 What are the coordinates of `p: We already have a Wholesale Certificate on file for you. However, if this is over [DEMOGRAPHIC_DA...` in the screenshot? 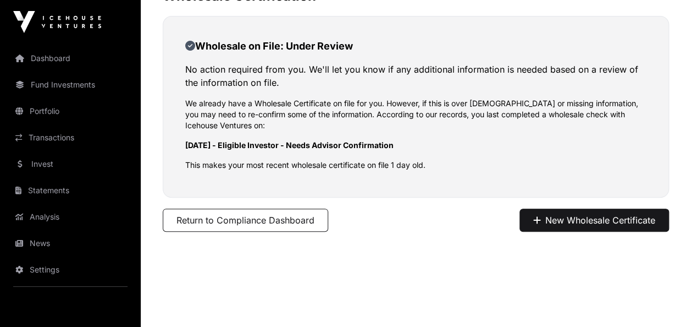 It's located at (416, 114).